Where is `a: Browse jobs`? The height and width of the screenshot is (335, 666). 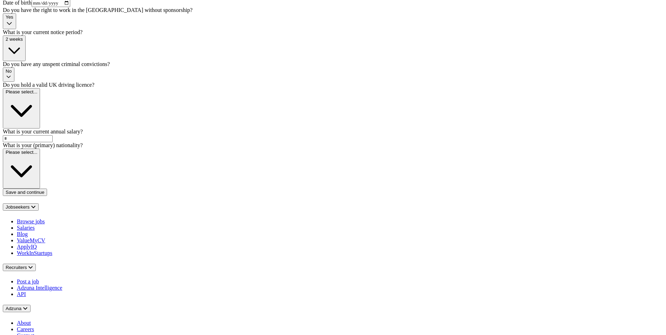
a: Browse jobs is located at coordinates (31, 221).